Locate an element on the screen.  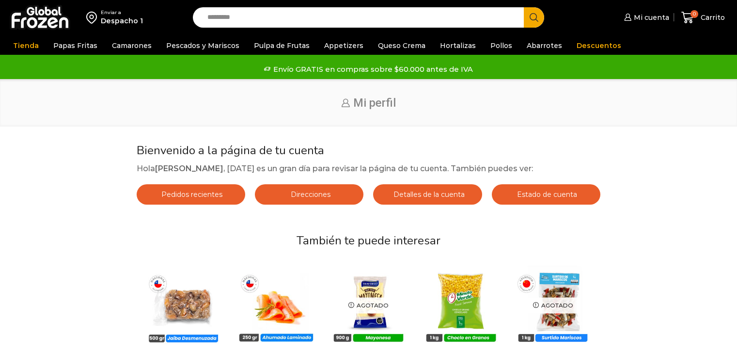
span: Mi perfil is located at coordinates (375, 103).